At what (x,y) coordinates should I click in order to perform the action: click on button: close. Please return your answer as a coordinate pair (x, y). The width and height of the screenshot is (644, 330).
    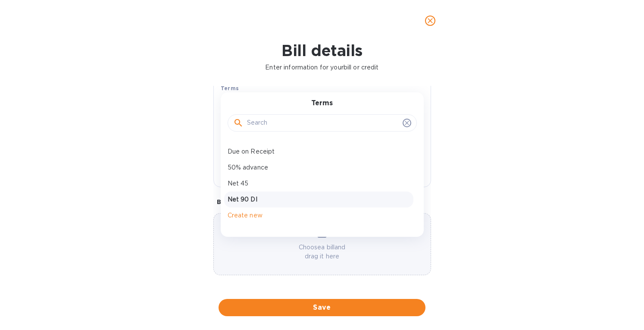
    Looking at the image, I should click on (430, 21).